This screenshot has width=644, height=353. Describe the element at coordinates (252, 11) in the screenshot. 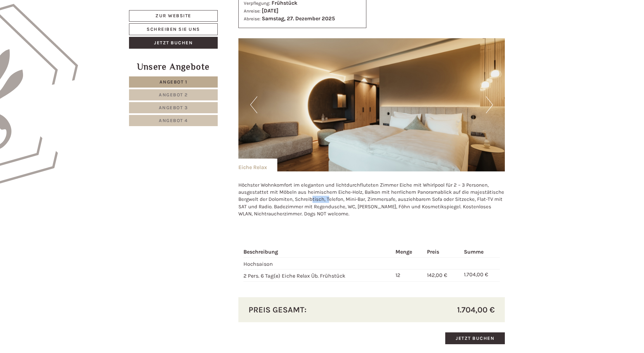

I see `small: Anreise:` at that location.